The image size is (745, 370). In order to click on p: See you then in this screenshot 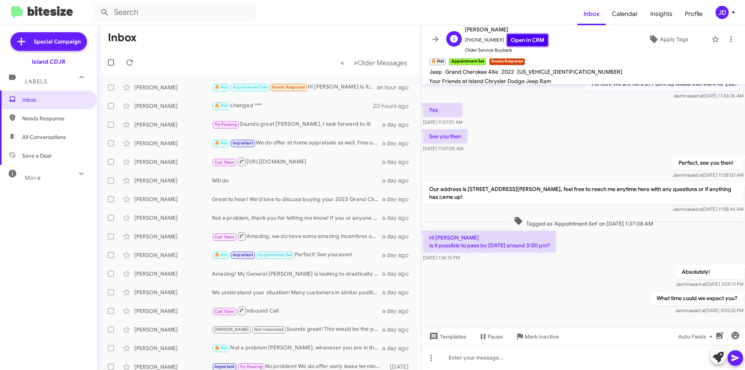, I will do `click(445, 136)`.